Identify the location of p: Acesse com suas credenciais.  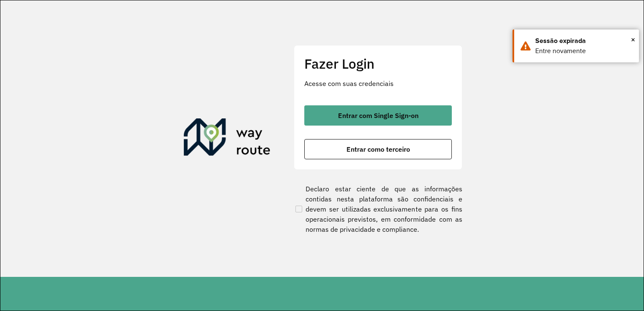
(378, 83).